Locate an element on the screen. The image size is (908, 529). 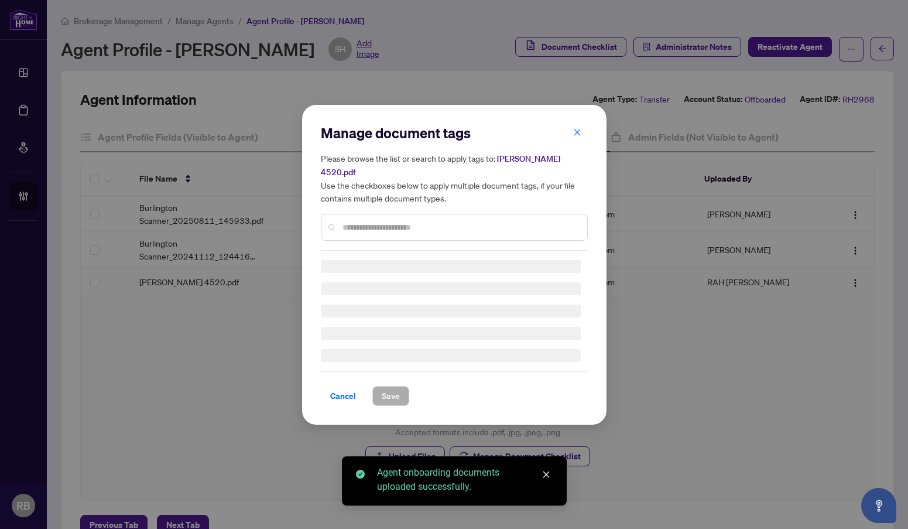
h5: Please browse the list or search to apply tags to: Use the checkboxes below to apply multiple doc... is located at coordinates (455, 178).